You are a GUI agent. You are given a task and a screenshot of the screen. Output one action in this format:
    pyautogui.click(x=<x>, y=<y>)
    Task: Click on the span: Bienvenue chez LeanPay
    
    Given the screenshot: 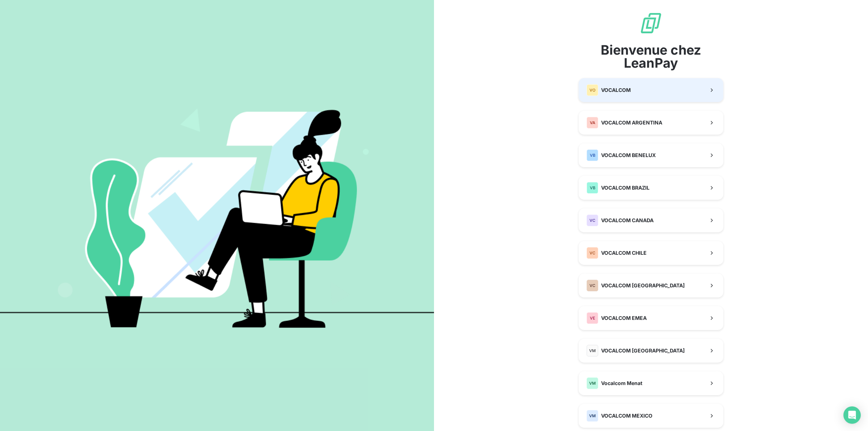 What is the action you would take?
    pyautogui.click(x=651, y=56)
    